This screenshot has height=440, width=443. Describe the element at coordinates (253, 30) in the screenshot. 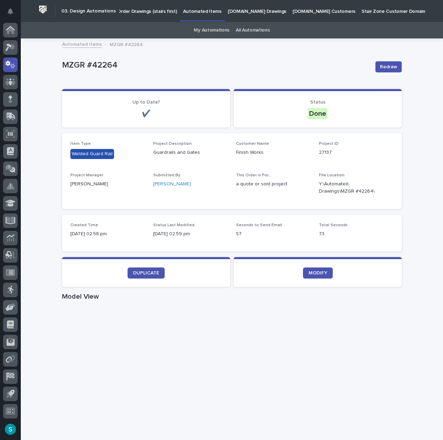

I see `a: All Automations` at that location.